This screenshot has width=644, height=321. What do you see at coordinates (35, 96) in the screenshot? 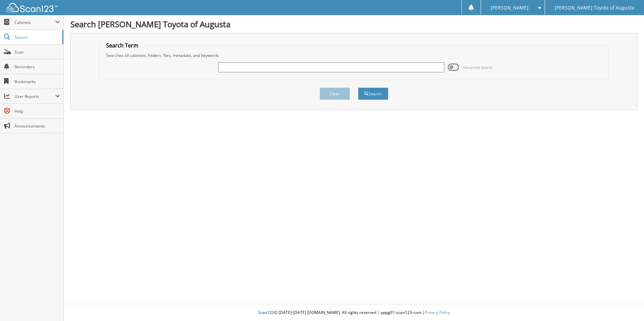
I see `span: User Reports` at bounding box center [35, 96].